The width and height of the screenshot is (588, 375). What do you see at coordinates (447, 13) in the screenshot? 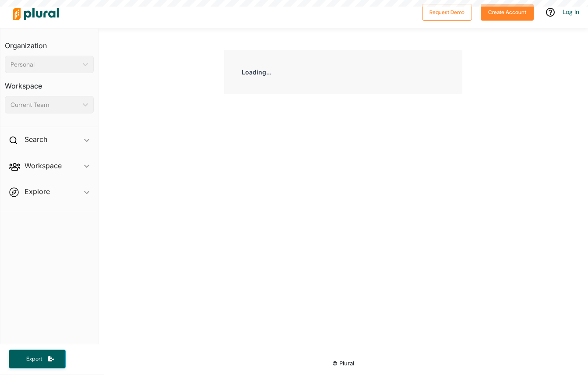
I see `button: Request Demo` at bounding box center [447, 13].